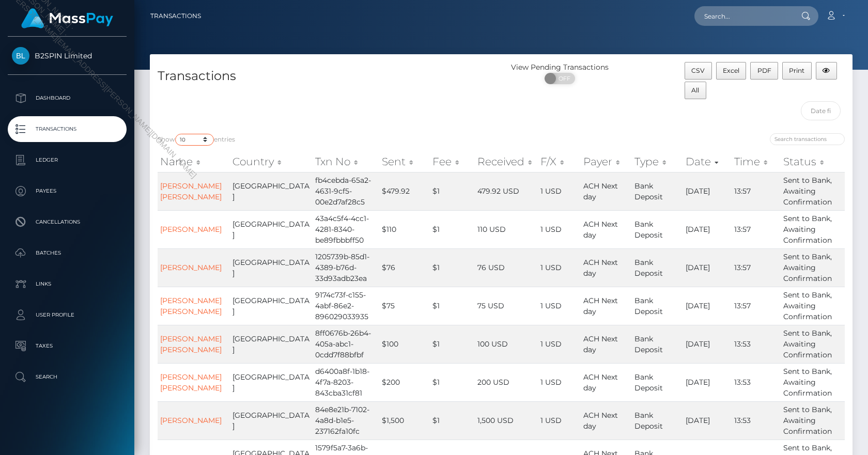 The height and width of the screenshot is (455, 868). What do you see at coordinates (194, 161) in the screenshot?
I see `th: Name: activate to sort column ascending` at bounding box center [194, 161].